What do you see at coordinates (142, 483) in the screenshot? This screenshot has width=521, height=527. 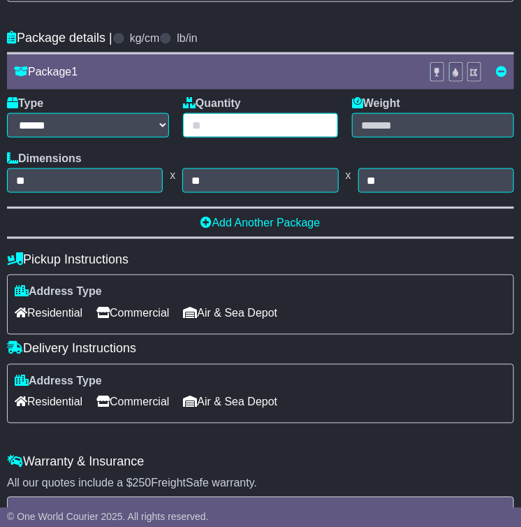 I see `span: 250` at bounding box center [142, 483].